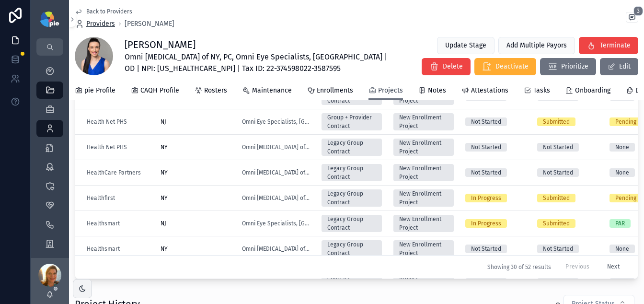 Image resolution: width=644 pixels, height=304 pixels. I want to click on span: Healthsmart, so click(103, 224).